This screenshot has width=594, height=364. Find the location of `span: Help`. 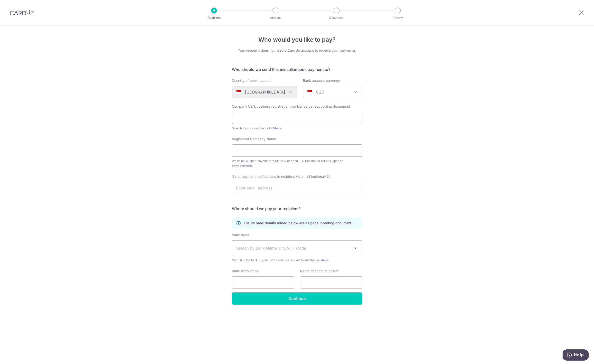

span: Help is located at coordinates (16, 6).